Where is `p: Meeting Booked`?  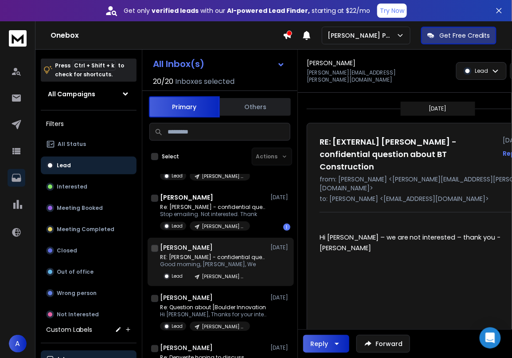
p: Meeting Booked is located at coordinates (80, 208).